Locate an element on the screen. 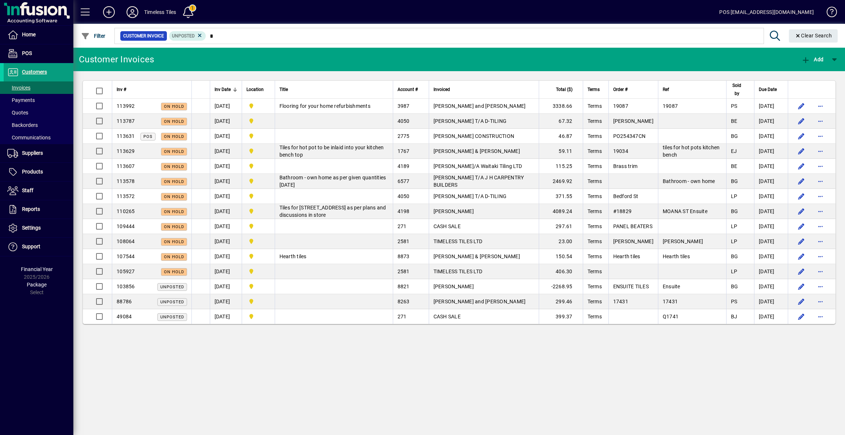 The height and width of the screenshot is (435, 845). span: 3987 is located at coordinates (403, 106).